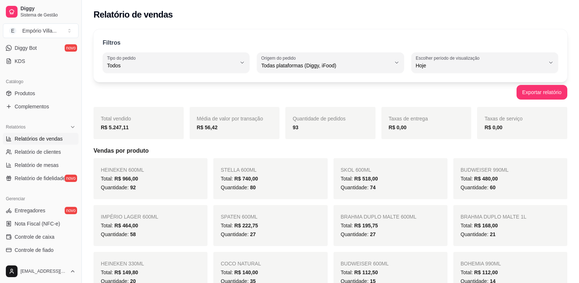 The width and height of the screenshot is (579, 283). Describe the element at coordinates (115, 127) in the screenshot. I see `strong: R$ 5.247,11` at that location.